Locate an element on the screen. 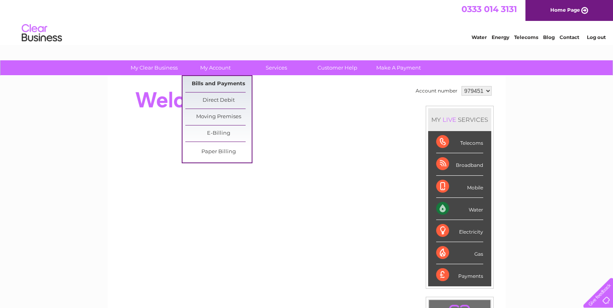  a: Log out is located at coordinates (596, 37).